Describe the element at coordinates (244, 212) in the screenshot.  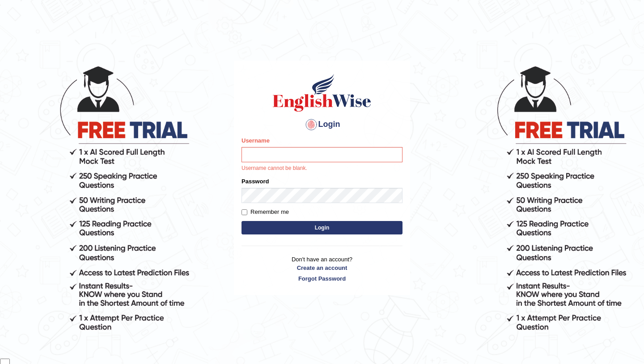
I see `input: Remember me` at that location.